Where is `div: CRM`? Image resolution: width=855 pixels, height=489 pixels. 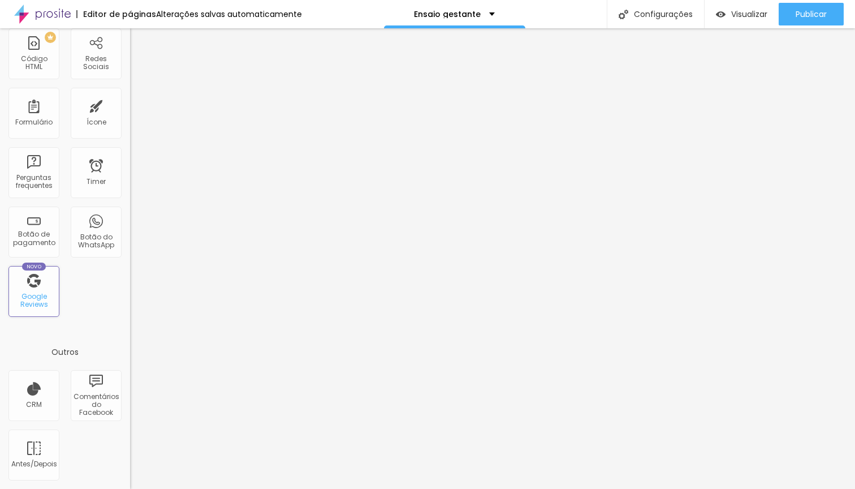
div: CRM is located at coordinates (34, 404).